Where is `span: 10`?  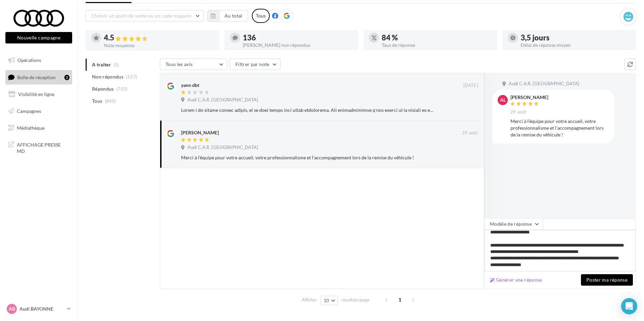
span: 10 is located at coordinates (326, 300).